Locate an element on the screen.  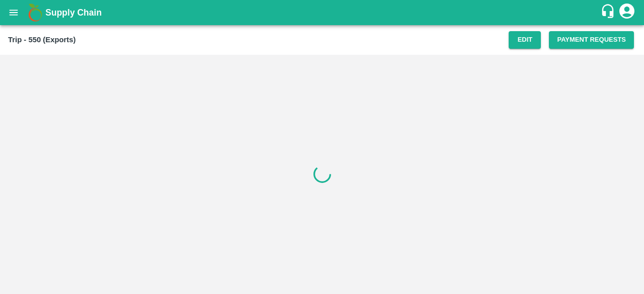
button: Payment Requests is located at coordinates (591, 39).